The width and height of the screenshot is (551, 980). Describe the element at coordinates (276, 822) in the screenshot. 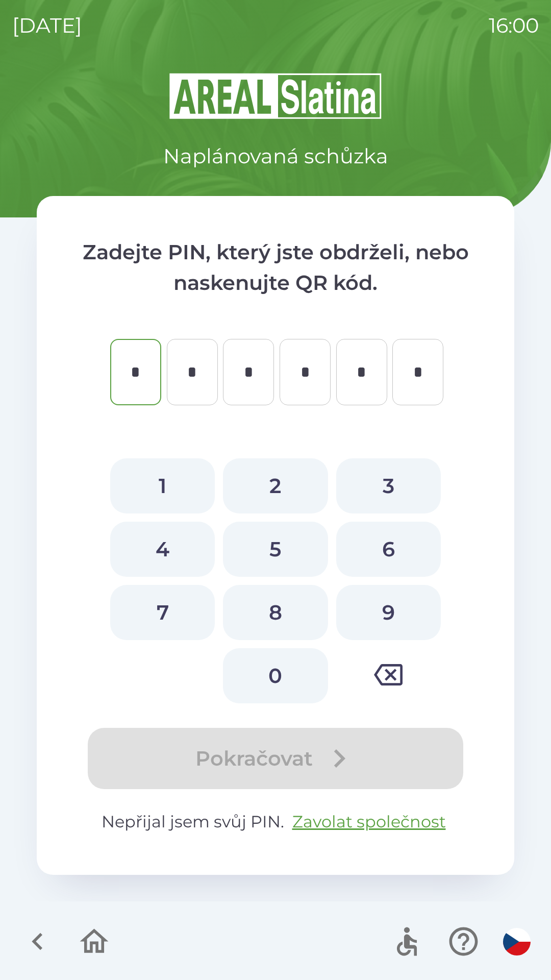

I see `p: Nepřijal jsem svůj PIN.` at that location.